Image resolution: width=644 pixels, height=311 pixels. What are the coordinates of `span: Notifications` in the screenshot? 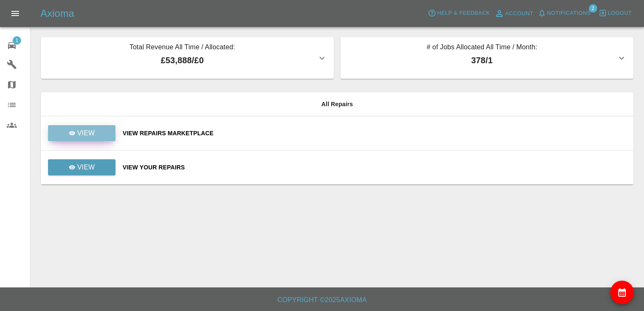 It's located at (569, 13).